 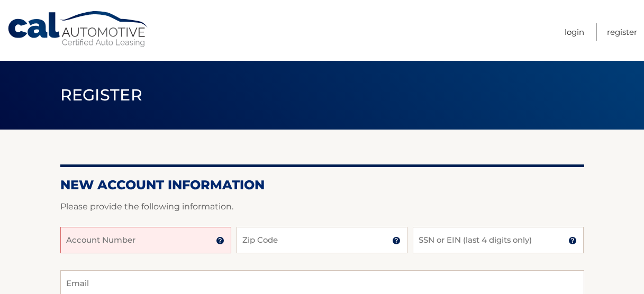 What do you see at coordinates (498, 240) in the screenshot?
I see `input: SSN or EIN (last 4 digits only)` at bounding box center [498, 240].